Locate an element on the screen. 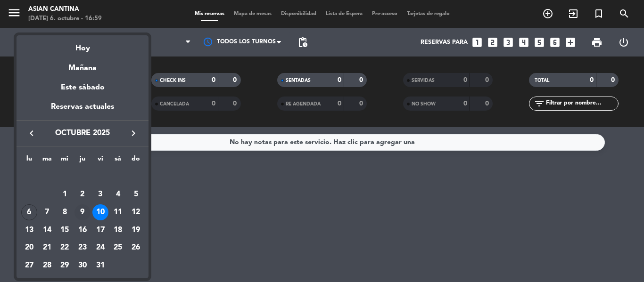  td: 25 de octubre de 2025 is located at coordinates (118, 248).